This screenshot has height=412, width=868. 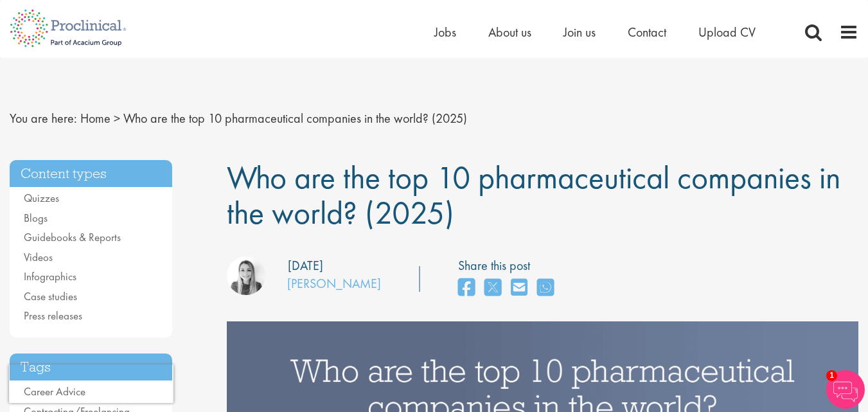 I want to click on img: Chatbot, so click(x=846, y=390).